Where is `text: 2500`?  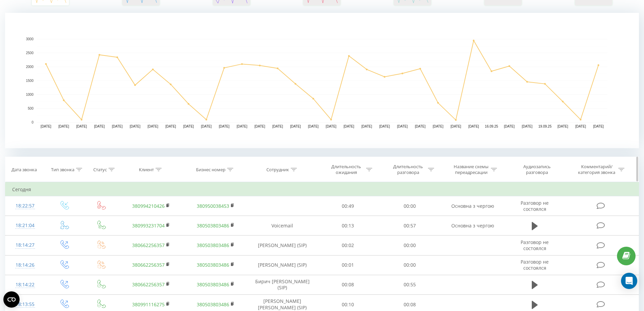 text: 2500 is located at coordinates (30, 53).